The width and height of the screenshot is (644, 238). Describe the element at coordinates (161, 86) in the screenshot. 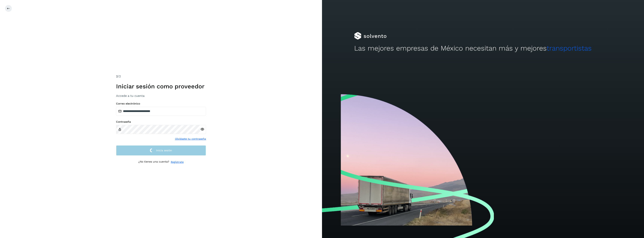

I see `h1: Iniciar sesión como proveedor` at that location.